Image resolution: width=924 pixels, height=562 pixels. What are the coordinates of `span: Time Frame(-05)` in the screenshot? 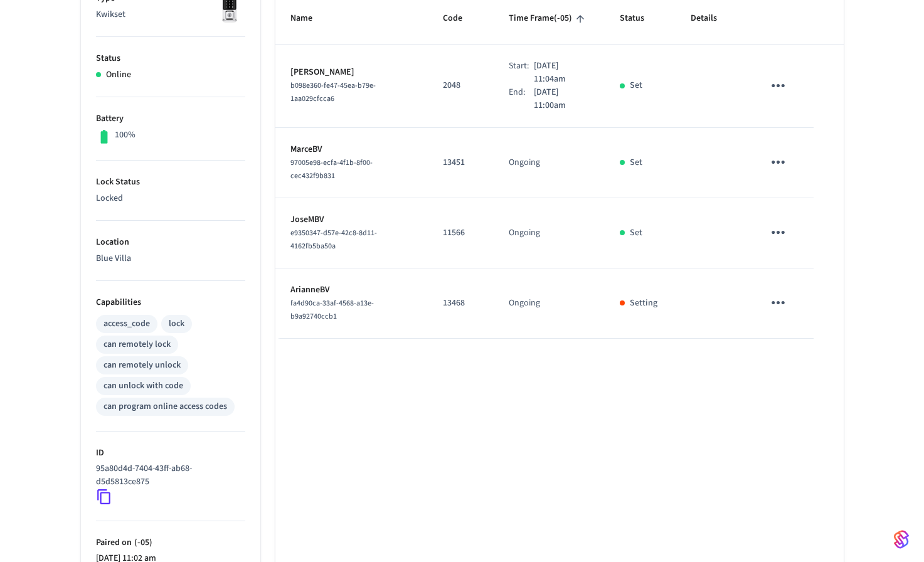 It's located at (548, 19).